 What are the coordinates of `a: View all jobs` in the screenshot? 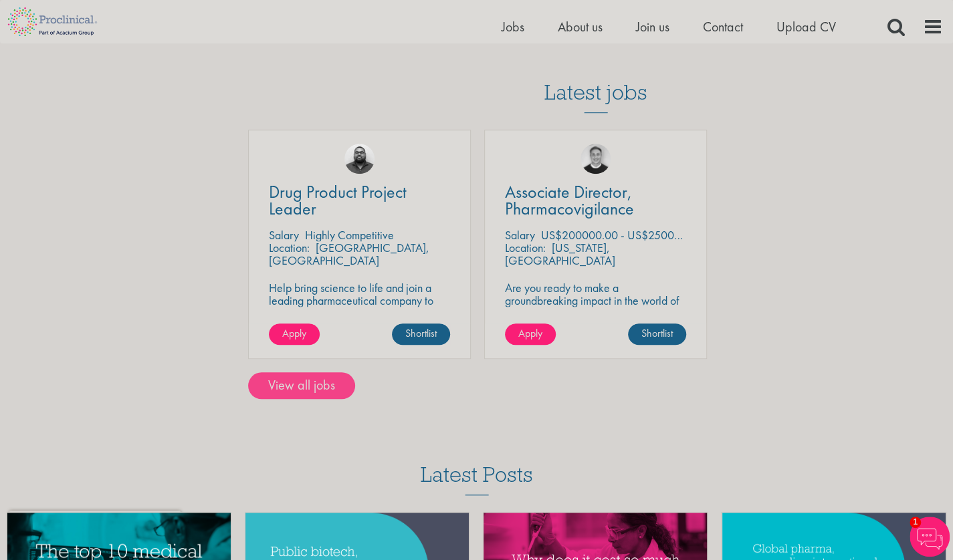 It's located at (301, 386).